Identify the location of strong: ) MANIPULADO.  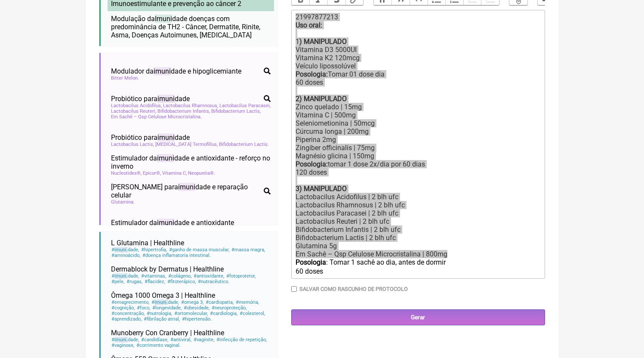
(323, 42).